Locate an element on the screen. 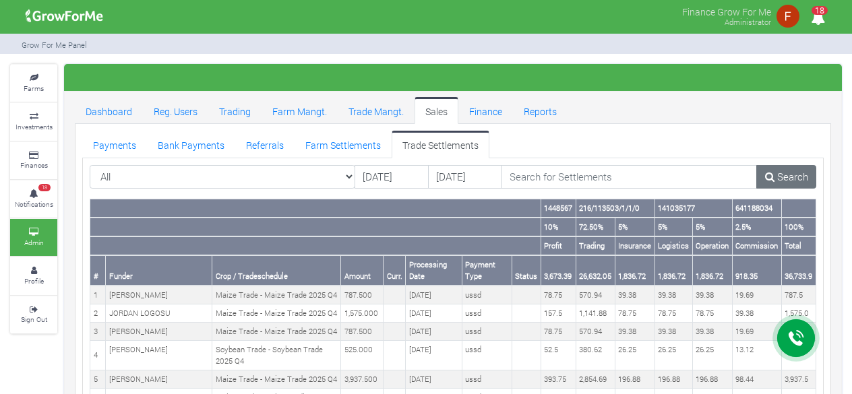 The image size is (852, 394). th: Payment Type is located at coordinates (487, 270).